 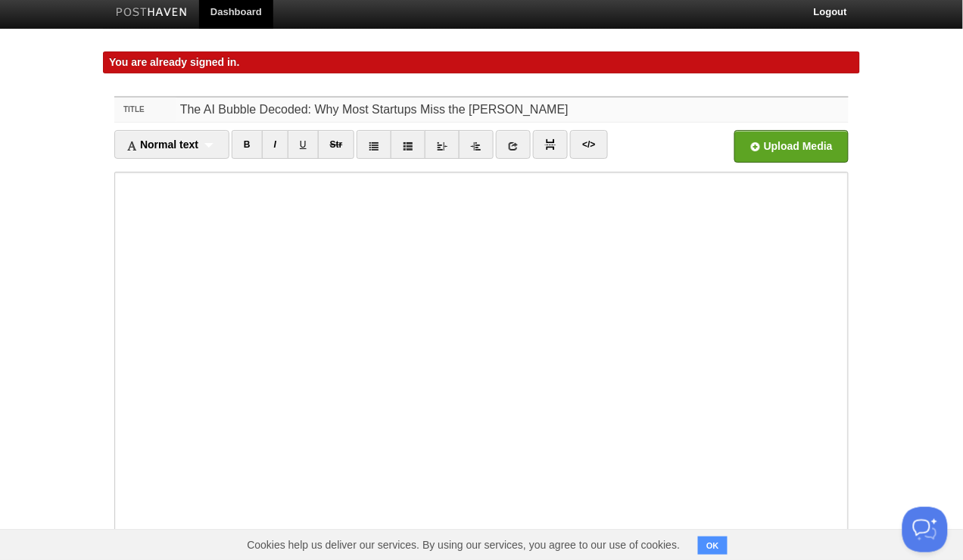 What do you see at coordinates (713, 546) in the screenshot?
I see `button: OK` at bounding box center [713, 546].